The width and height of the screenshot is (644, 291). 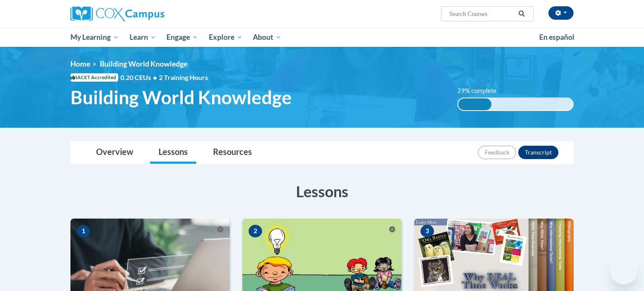 I want to click on div: Main menu, so click(x=322, y=37).